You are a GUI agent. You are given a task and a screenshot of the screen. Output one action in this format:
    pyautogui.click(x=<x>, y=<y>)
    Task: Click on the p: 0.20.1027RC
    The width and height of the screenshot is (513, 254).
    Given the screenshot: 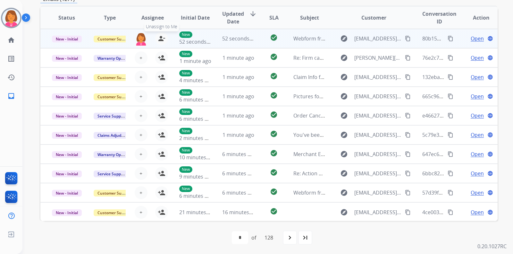 What is the action you would take?
    pyautogui.click(x=492, y=246)
    